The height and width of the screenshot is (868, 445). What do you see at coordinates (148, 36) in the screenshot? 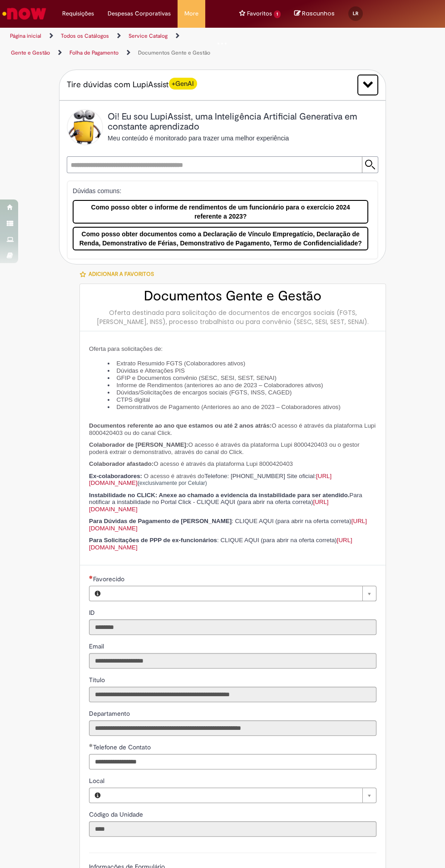
I see `a: Service Catalog` at bounding box center [148, 36].